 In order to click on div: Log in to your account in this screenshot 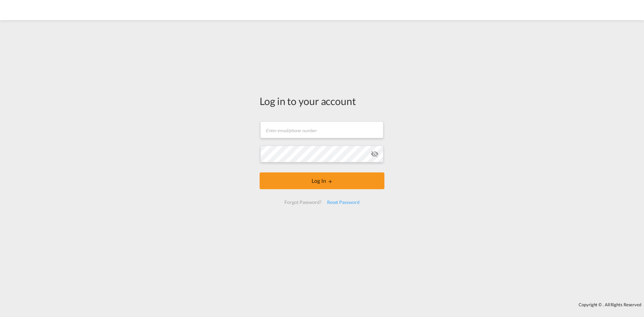, I will do `click(322, 101)`.